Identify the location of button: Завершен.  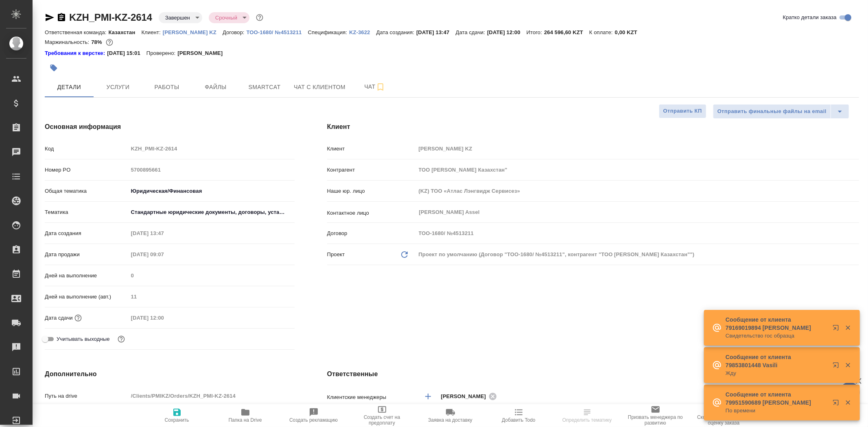
(177, 18).